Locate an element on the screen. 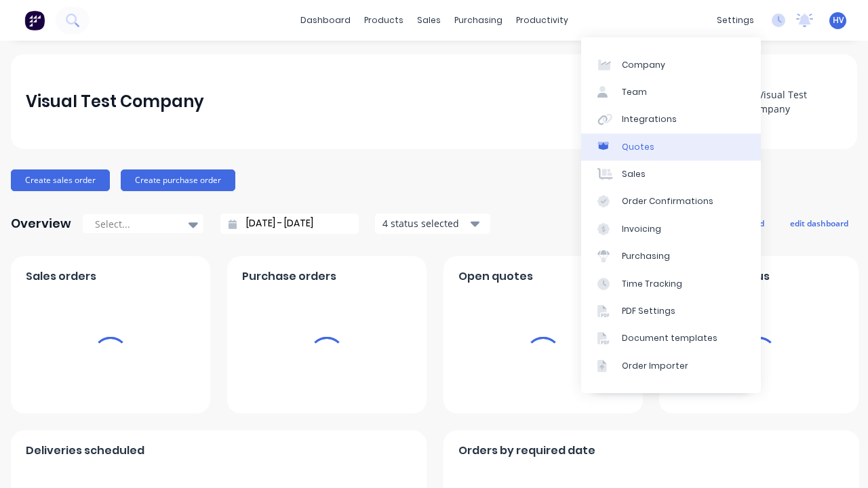  div: Order Importer is located at coordinates (655, 367).